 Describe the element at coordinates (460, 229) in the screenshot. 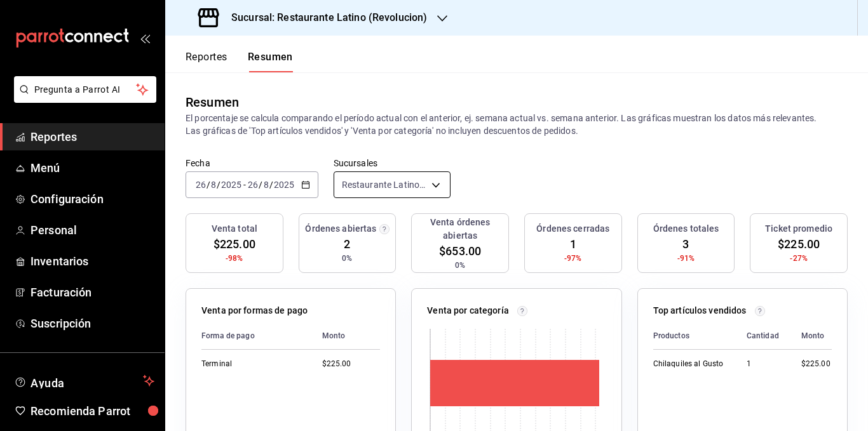

I see `h3: Venta órdenes abiertas` at that location.